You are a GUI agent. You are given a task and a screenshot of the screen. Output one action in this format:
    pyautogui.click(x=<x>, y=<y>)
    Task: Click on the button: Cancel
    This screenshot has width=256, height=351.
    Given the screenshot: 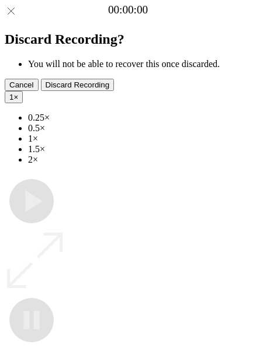 What is the action you would take?
    pyautogui.click(x=22, y=85)
    